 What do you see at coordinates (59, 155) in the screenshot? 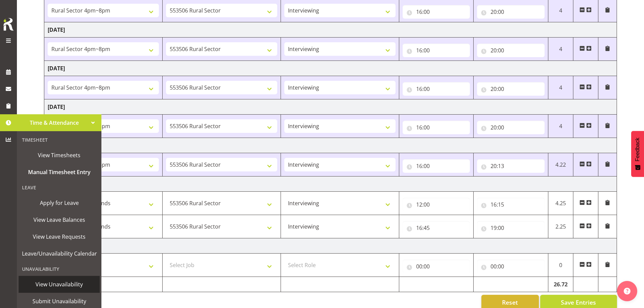
I see `span: View Timesheets` at bounding box center [59, 155].